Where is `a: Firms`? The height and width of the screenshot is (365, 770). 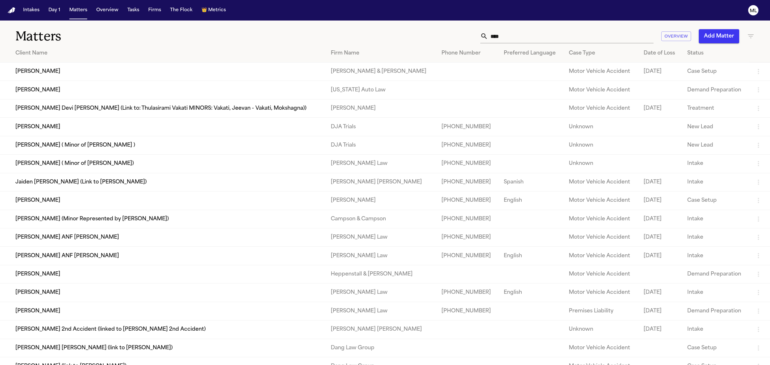 a: Firms is located at coordinates (155, 10).